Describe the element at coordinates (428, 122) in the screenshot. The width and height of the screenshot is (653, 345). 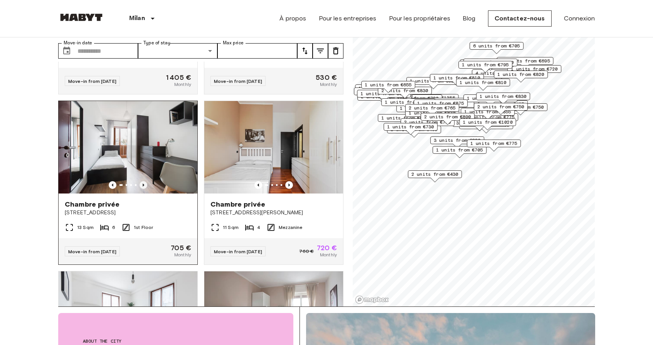
I see `span: 2 units from €730` at that location.